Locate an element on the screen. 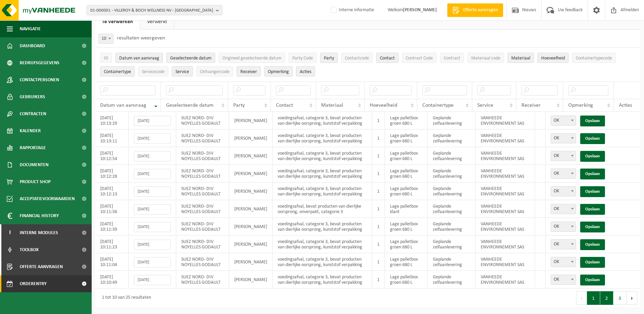  span: Offerte aanvragen is located at coordinates (41, 266).